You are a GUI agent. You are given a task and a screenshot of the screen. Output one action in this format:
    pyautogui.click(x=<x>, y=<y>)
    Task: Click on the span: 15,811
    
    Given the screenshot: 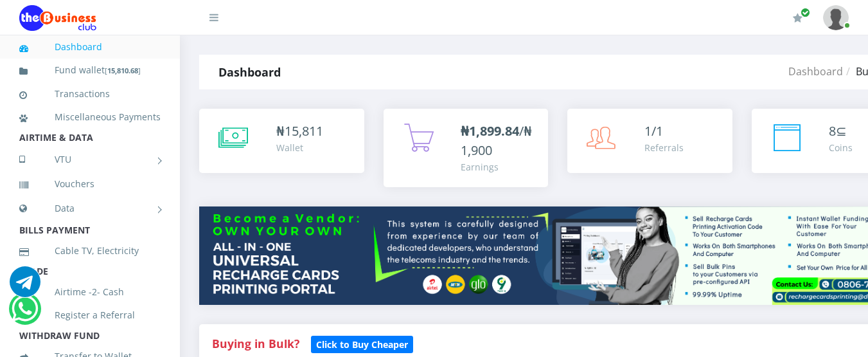 What is the action you would take?
    pyautogui.click(x=304, y=130)
    